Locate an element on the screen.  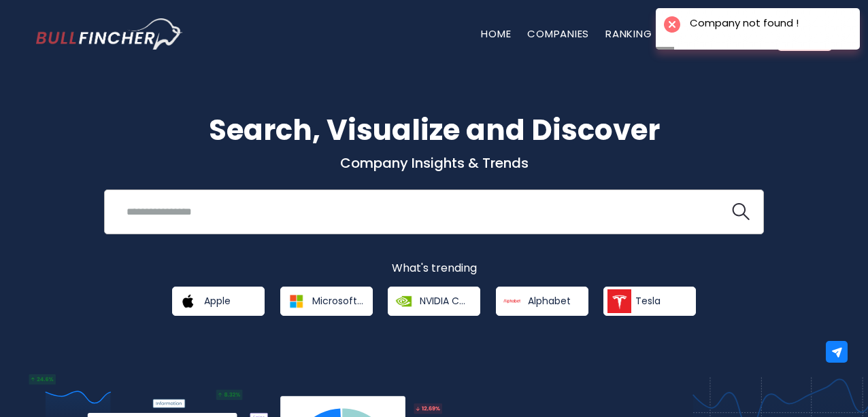
a: Alphabet is located at coordinates (542, 301).